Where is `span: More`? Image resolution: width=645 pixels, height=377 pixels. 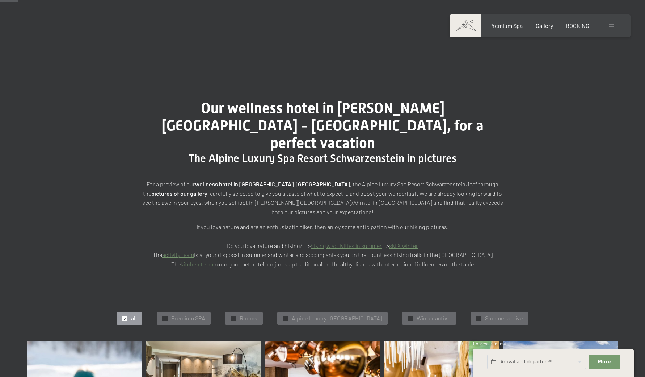
span: More is located at coordinates (605, 361).